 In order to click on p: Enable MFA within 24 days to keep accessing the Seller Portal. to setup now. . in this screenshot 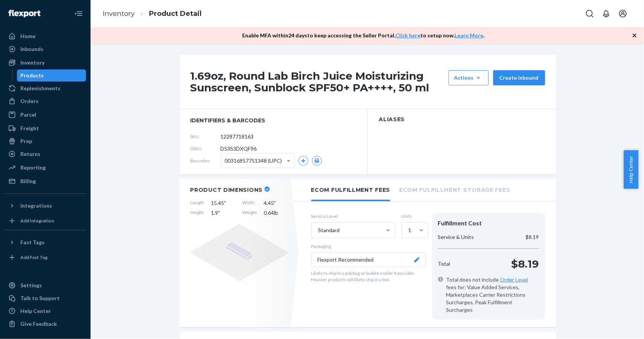, I will do `click(364, 36)`.